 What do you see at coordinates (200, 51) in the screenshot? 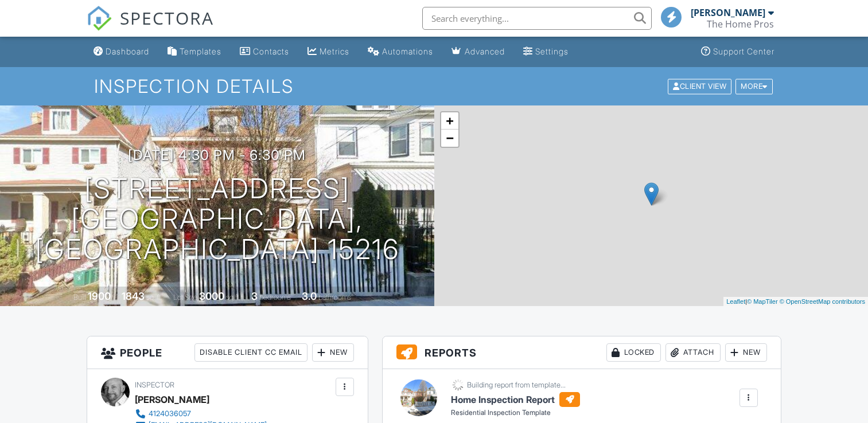
I see `div: Templates` at bounding box center [200, 51].